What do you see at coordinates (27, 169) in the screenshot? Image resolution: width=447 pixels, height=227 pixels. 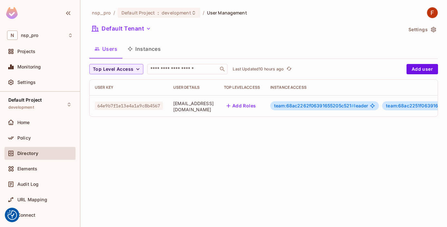 I see `span: Elements` at bounding box center [27, 169].